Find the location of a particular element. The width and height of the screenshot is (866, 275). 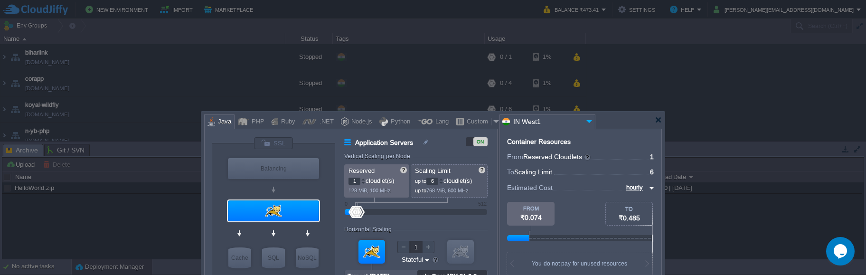

div: ON is located at coordinates (481, 141).